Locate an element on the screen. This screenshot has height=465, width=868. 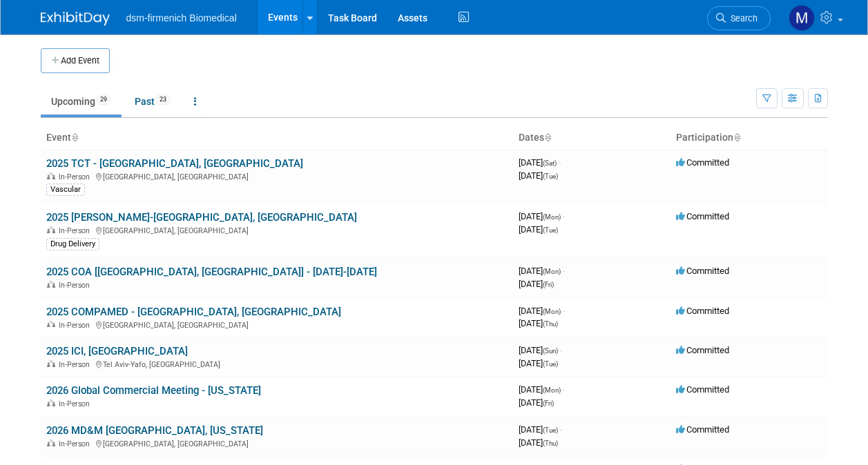
div: Vascular is located at coordinates (66, 189).